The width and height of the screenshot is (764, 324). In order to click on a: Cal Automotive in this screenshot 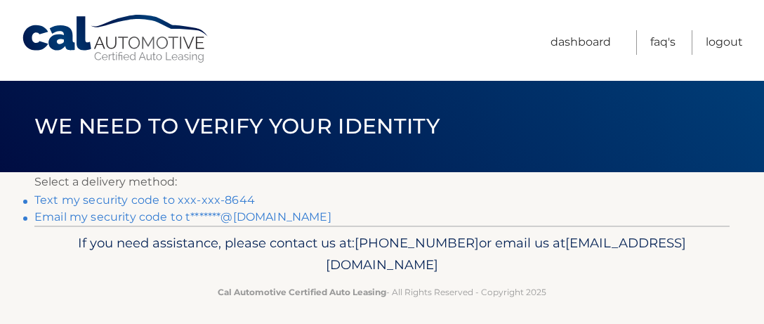, I will do `click(116, 39)`.